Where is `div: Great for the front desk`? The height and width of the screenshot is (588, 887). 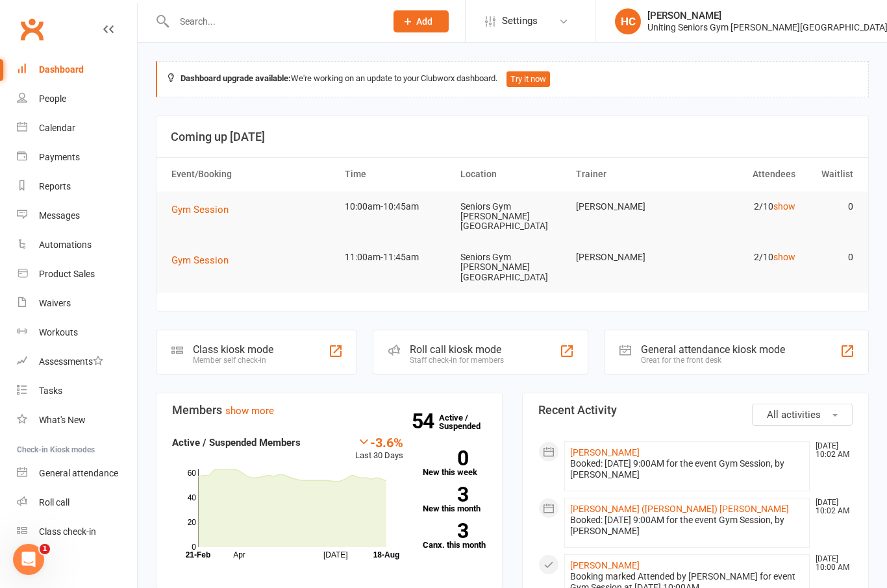 div: Great for the front desk is located at coordinates (713, 360).